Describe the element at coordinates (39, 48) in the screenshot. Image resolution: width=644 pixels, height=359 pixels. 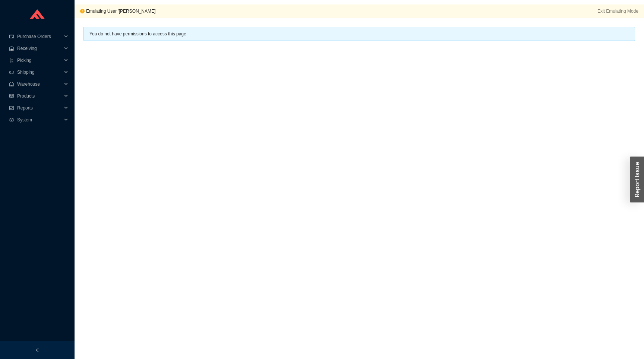
I see `span: Receiving` at that location.